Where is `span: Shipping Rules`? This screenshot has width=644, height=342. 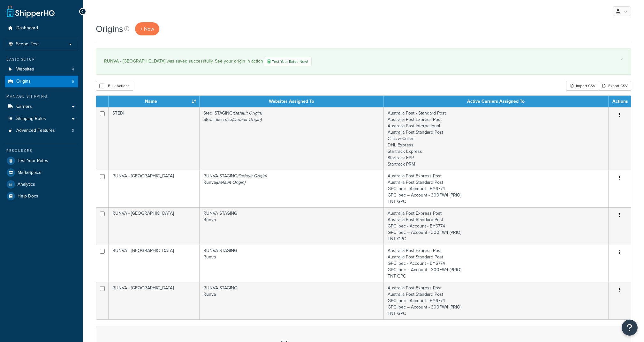 span: Shipping Rules is located at coordinates (31, 119).